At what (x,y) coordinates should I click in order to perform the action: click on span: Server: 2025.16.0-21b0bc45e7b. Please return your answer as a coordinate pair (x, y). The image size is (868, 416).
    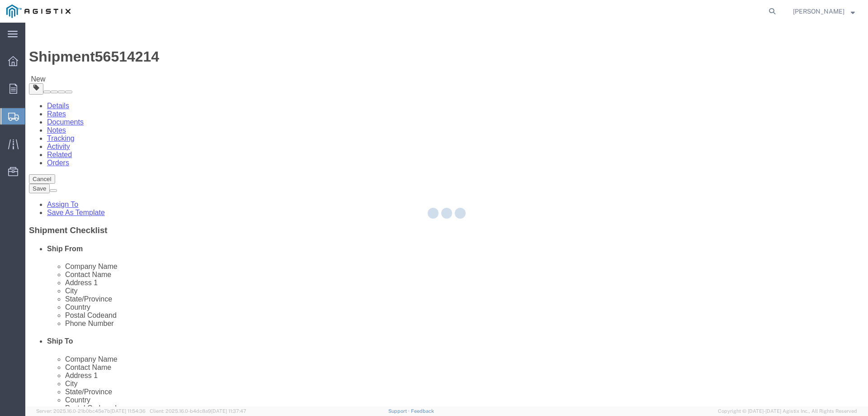
    Looking at the image, I should click on (91, 411).